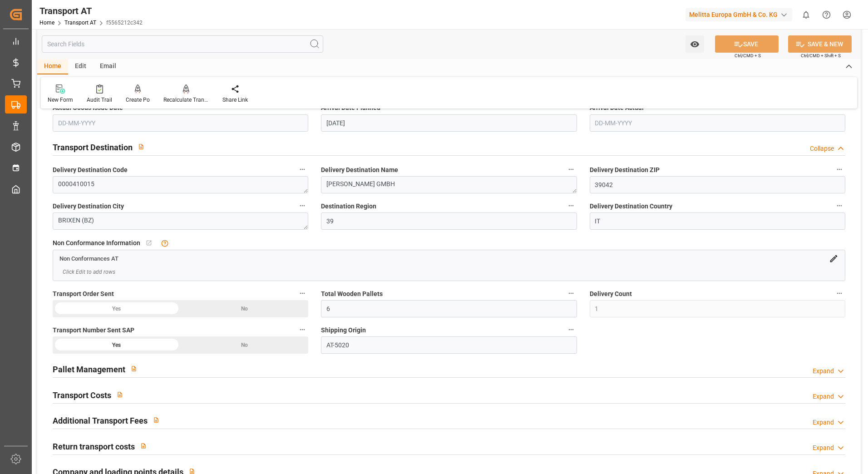 The height and width of the screenshot is (474, 868). I want to click on button: Shipping Origin, so click(571, 330).